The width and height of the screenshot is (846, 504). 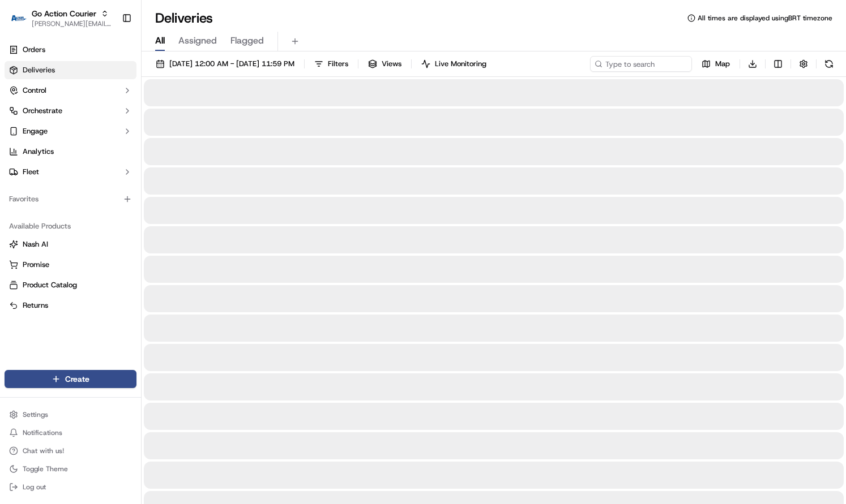 What do you see at coordinates (723, 64) in the screenshot?
I see `span: Map` at bounding box center [723, 64].